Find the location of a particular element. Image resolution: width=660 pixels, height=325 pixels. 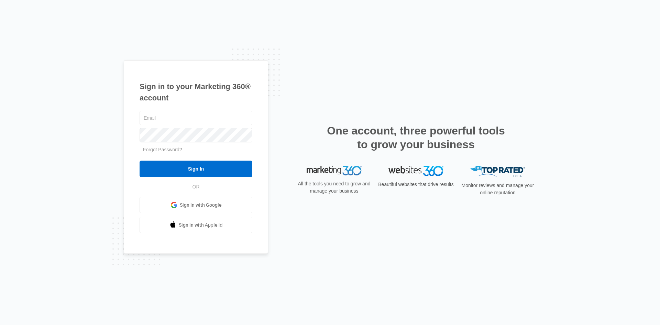

span: Sign in with Google is located at coordinates (201, 205).